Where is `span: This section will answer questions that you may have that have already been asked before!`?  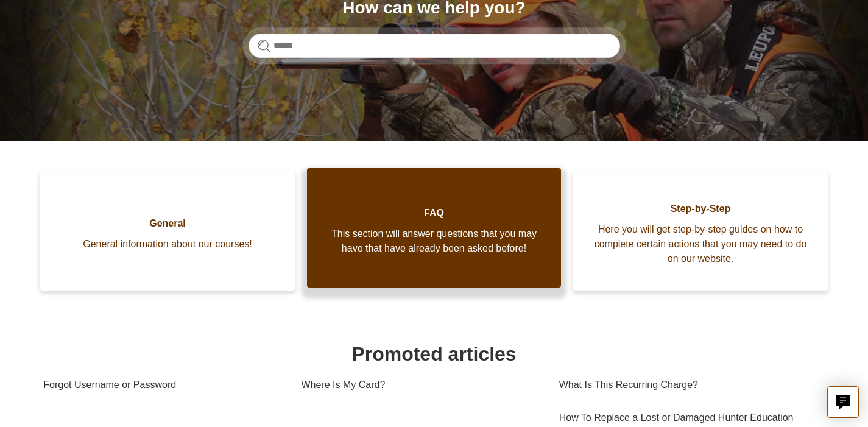 span: This section will answer questions that you may have that have already been asked before! is located at coordinates (434, 241).